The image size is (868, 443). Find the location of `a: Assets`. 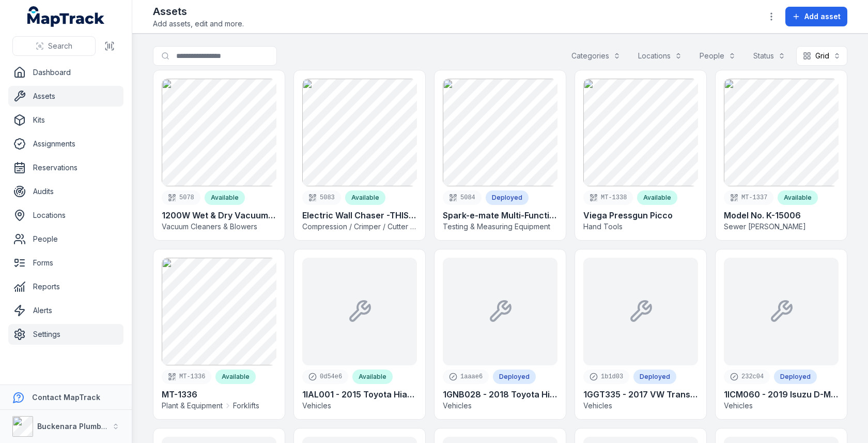

a: Assets is located at coordinates (65, 96).